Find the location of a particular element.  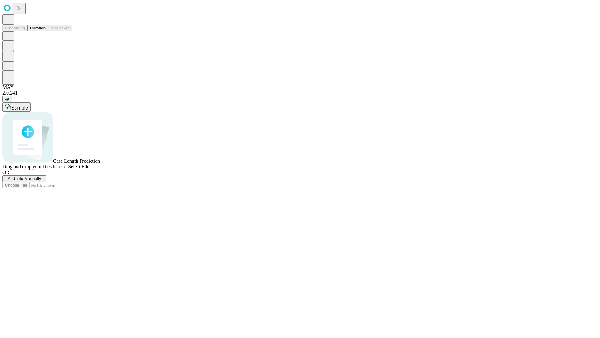

button: Add Info Manually is located at coordinates (24, 178).